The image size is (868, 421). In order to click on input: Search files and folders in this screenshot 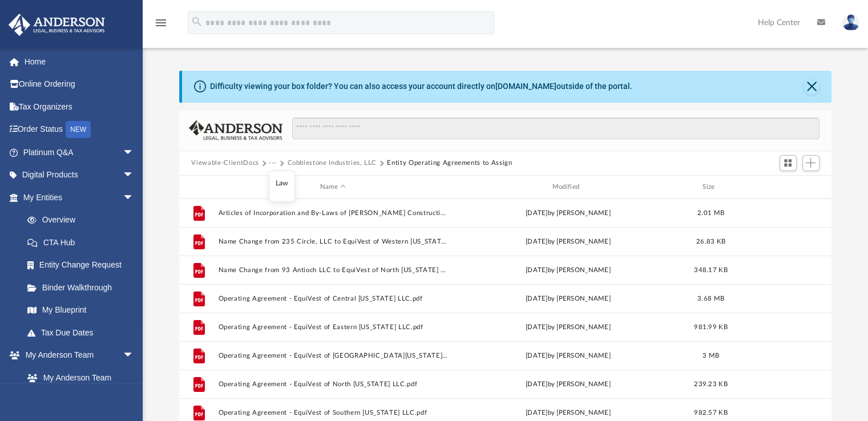, I will do `click(556, 128)`.